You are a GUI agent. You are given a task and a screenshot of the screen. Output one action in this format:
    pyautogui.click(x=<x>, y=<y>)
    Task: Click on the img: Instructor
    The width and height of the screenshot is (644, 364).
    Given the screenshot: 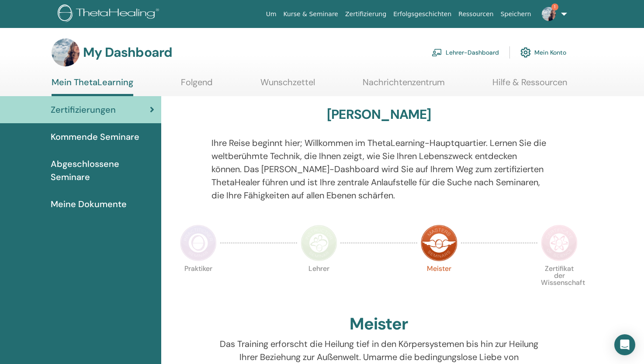 What is the action you would take?
    pyautogui.click(x=319, y=243)
    